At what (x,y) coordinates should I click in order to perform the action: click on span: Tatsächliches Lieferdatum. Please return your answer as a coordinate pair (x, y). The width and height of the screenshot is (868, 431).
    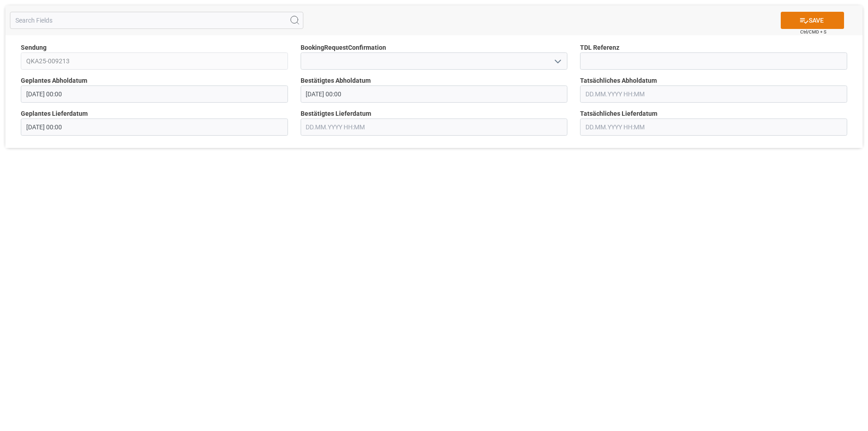
    Looking at the image, I should click on (618, 113).